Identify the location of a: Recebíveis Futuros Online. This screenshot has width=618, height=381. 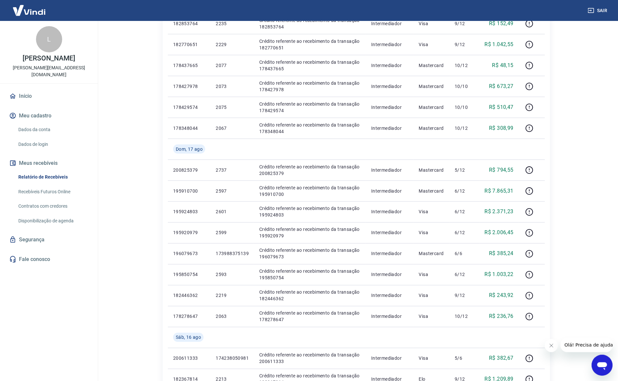
(53, 192).